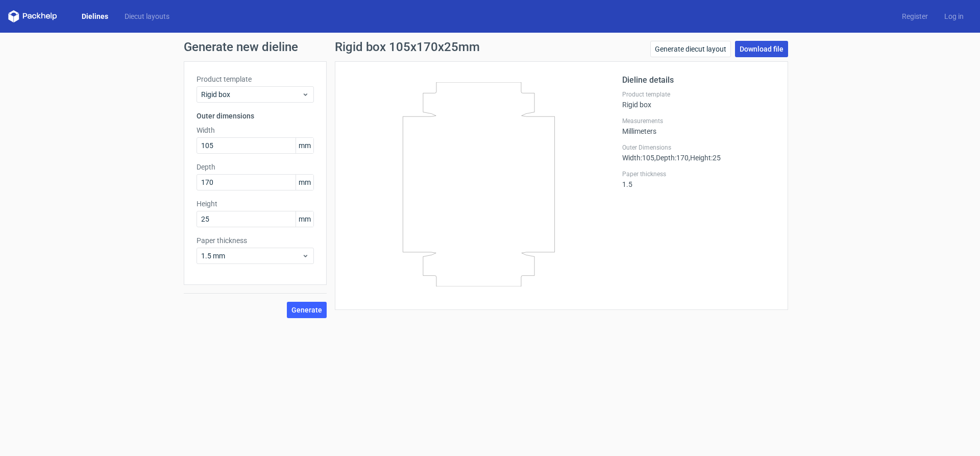  I want to click on label: Height, so click(255, 204).